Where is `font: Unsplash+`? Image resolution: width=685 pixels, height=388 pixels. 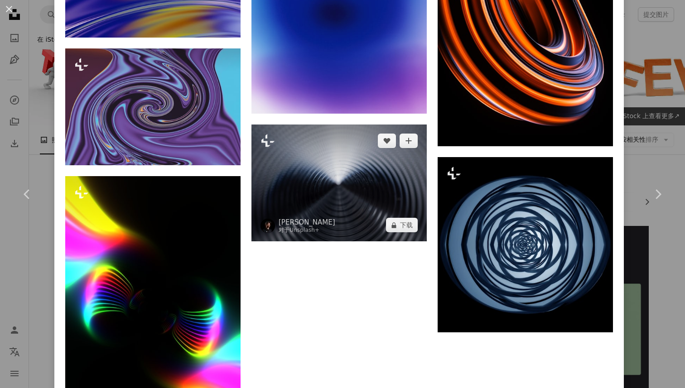
font: Unsplash+ is located at coordinates (305, 230).